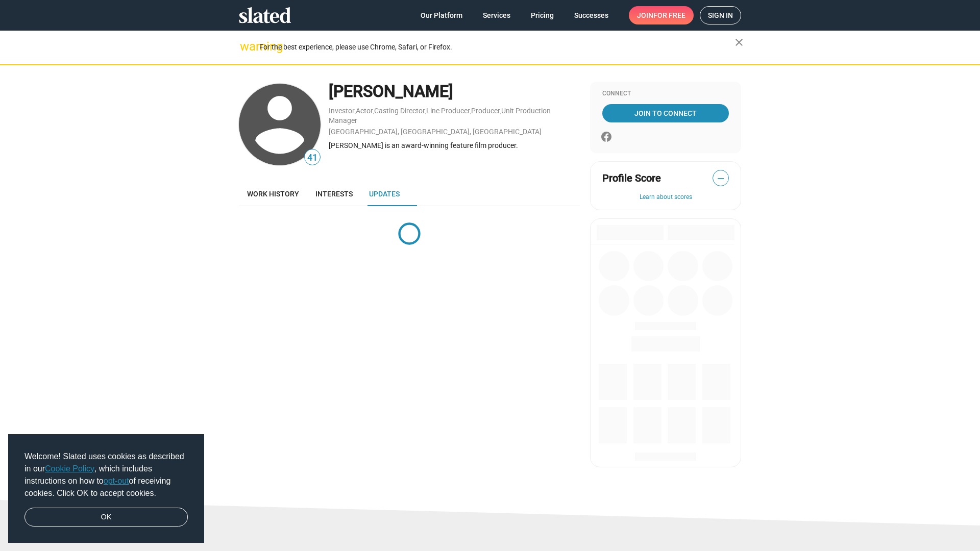  Describe the element at coordinates (106, 489) in the screenshot. I see `div: cookieconsent` at that location.